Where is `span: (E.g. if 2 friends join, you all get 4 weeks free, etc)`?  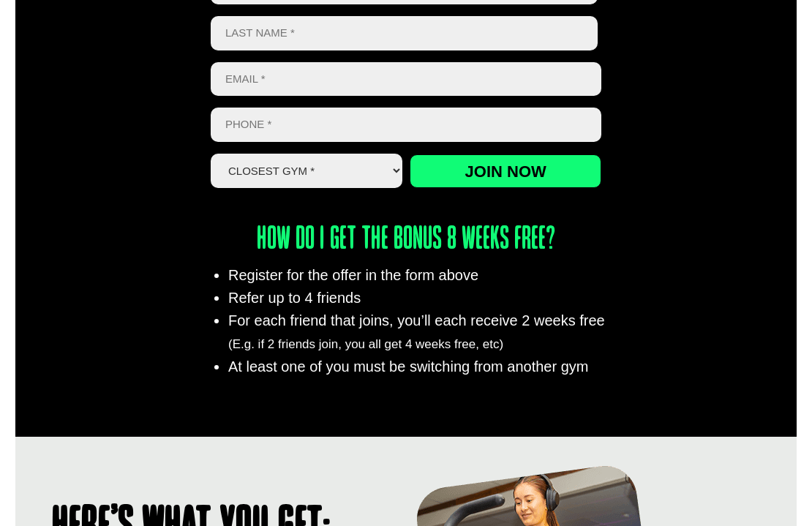
span: (E.g. if 2 friends join, you all get 4 weeks free, etc) is located at coordinates (366, 343).